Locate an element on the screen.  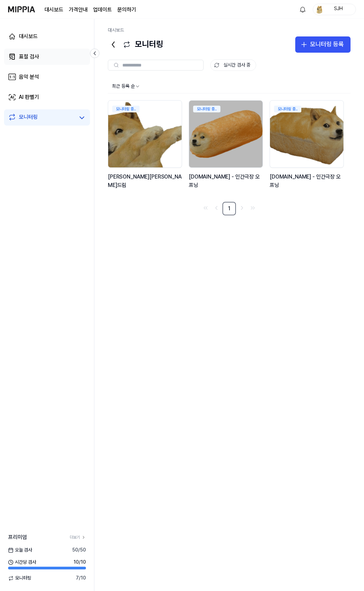
button: 가격안내 is located at coordinates (78, 10).